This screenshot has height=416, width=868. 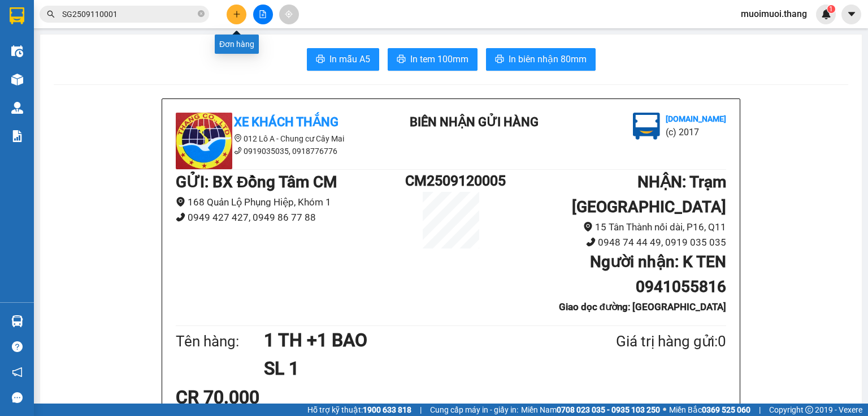 What do you see at coordinates (278, 139) in the screenshot?
I see `li: 012 Lô A - Chung cư Cây Mai` at bounding box center [278, 139].